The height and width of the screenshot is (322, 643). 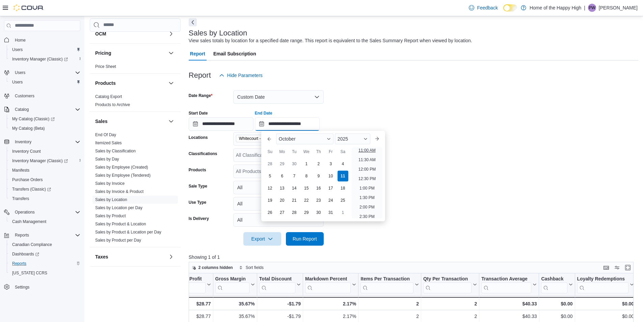 I want to click on label: End Date, so click(x=264, y=113).